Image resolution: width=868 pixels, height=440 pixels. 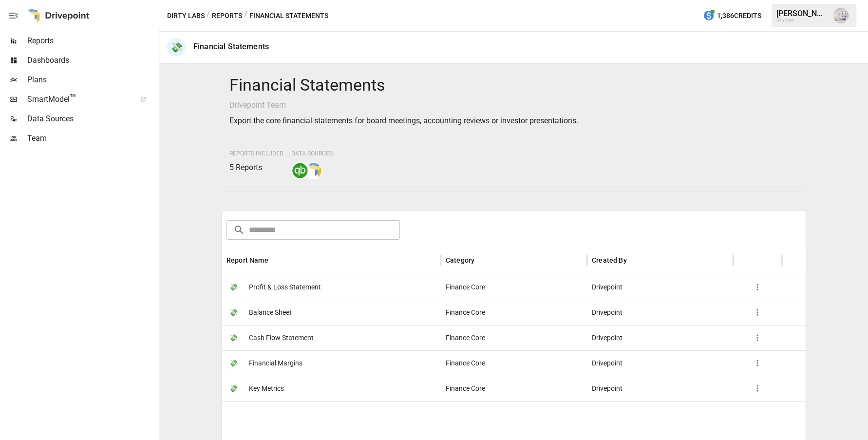 What do you see at coordinates (514, 85) in the screenshot?
I see `h4: Financial Statements` at bounding box center [514, 85].